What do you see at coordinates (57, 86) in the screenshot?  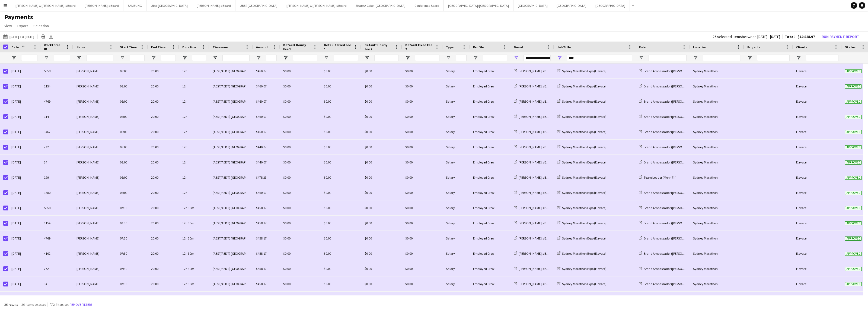 I see `div: 1154` at bounding box center [57, 86].